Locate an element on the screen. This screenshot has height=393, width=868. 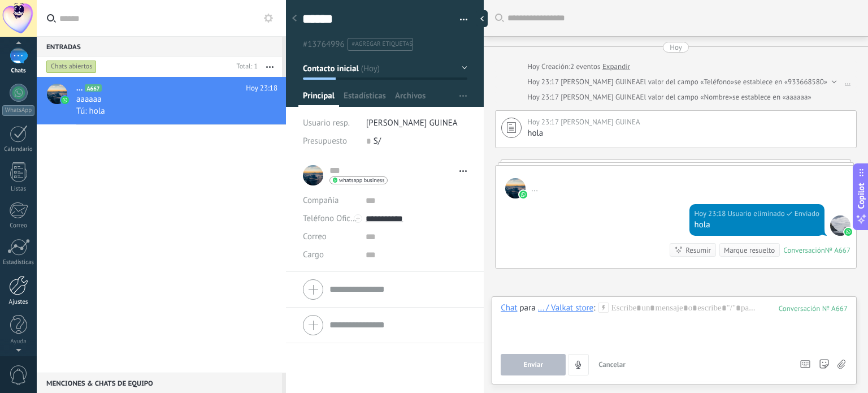
span: Usuario resp. is located at coordinates (326, 122).